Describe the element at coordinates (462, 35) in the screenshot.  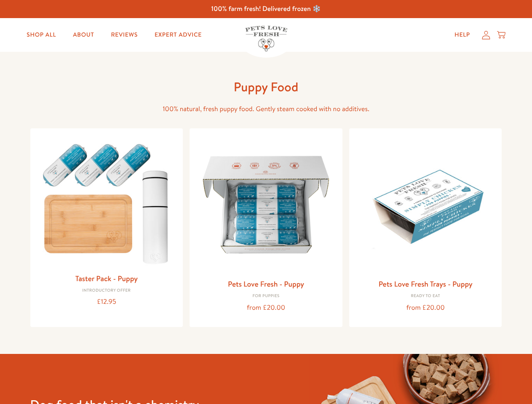
I see `a: Help` at that location.